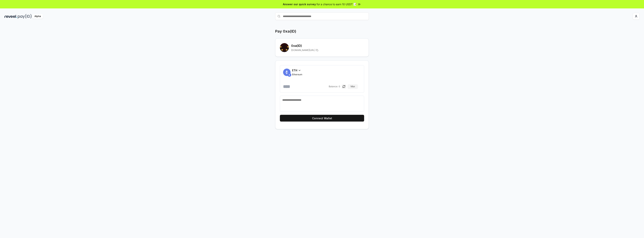  I want to click on span: ETH, so click(295, 70).